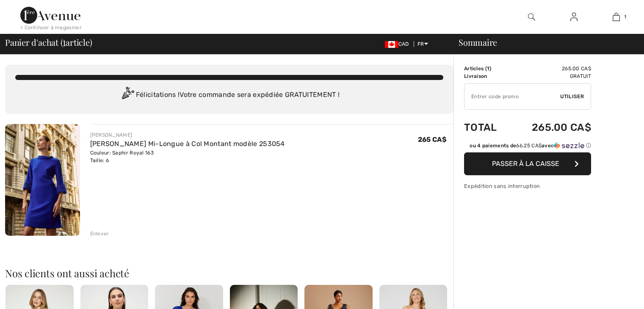 Image resolution: width=644 pixels, height=309 pixels. Describe the element at coordinates (569, 146) in the screenshot. I see `img: Sezzle` at that location.